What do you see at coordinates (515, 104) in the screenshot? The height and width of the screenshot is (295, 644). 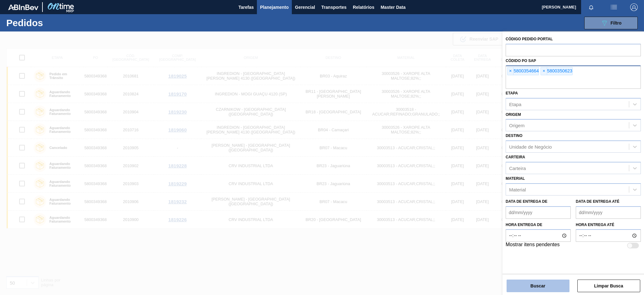 I see `div: Etapa` at bounding box center [515, 104].